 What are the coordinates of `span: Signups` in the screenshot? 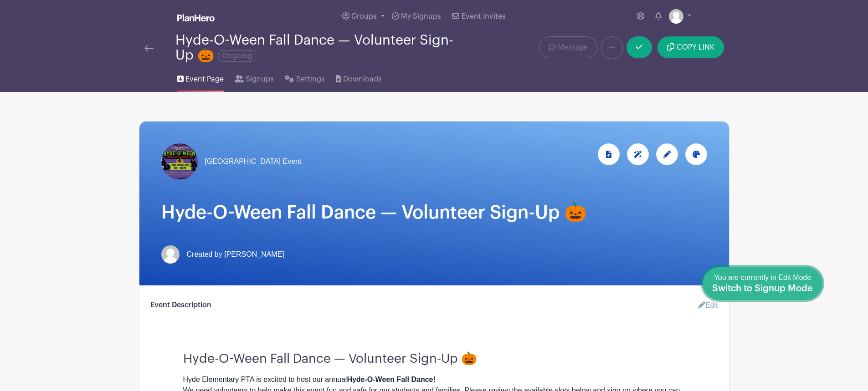 It's located at (260, 79).